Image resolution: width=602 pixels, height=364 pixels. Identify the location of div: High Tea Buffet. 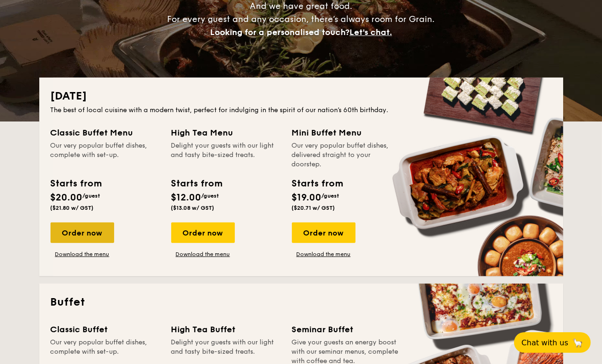
(226, 329).